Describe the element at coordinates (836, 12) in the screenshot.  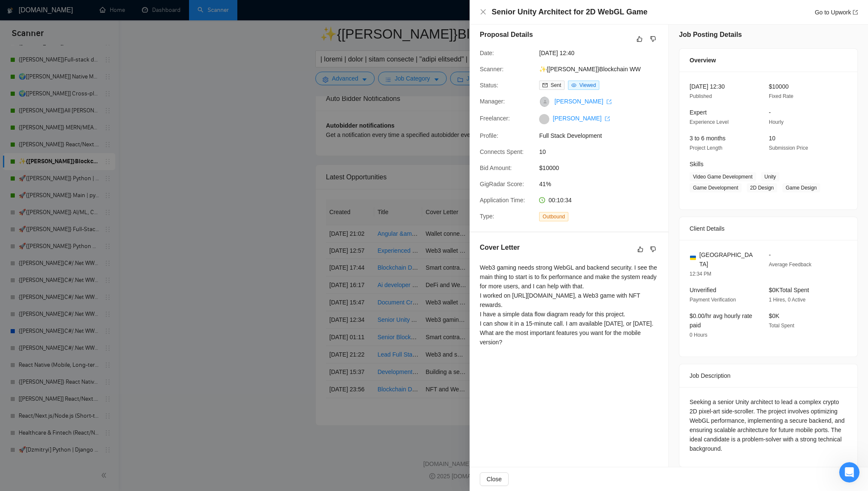
I see `a: Go to Upworkexport` at that location.